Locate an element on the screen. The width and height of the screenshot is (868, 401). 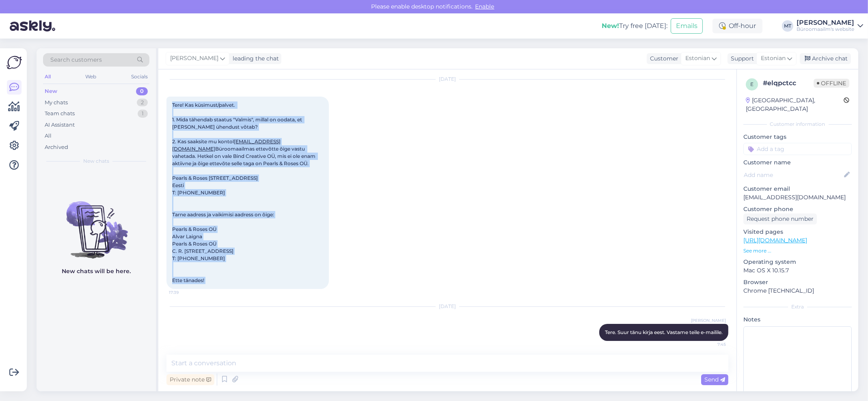
div: 2 is located at coordinates (142, 103).